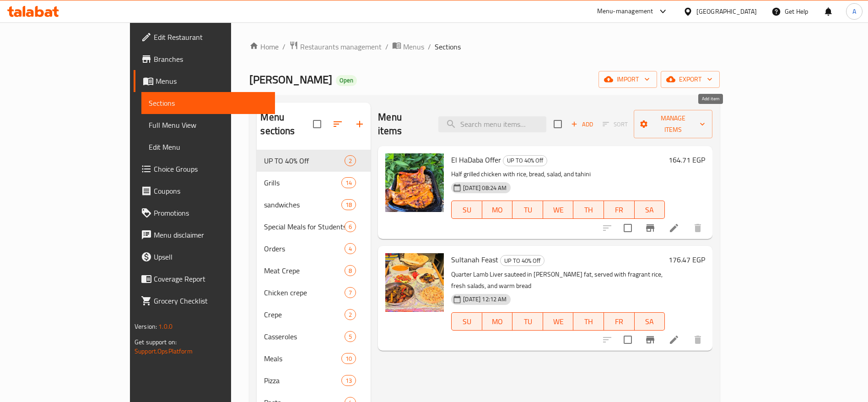  What do you see at coordinates (497, 209) in the screenshot?
I see `span: MO` at bounding box center [497, 209].